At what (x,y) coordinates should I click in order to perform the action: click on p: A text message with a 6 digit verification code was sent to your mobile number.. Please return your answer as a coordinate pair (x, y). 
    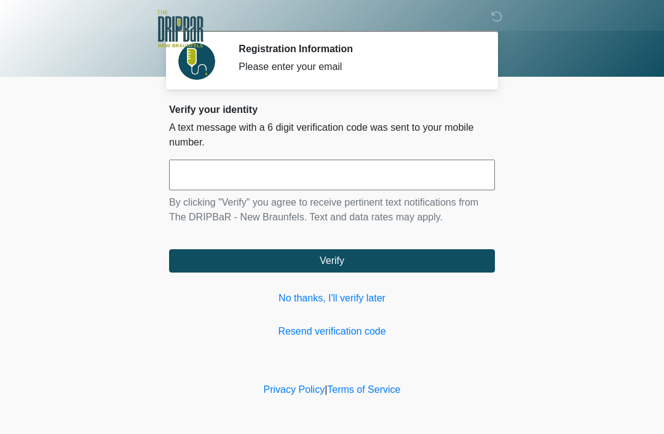
    Looking at the image, I should click on (332, 135).